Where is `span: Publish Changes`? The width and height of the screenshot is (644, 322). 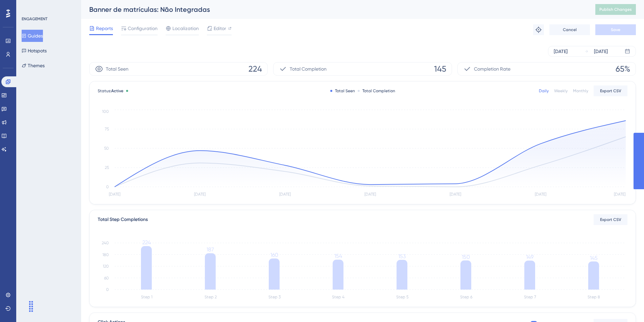
span: Publish Changes is located at coordinates (615, 10).